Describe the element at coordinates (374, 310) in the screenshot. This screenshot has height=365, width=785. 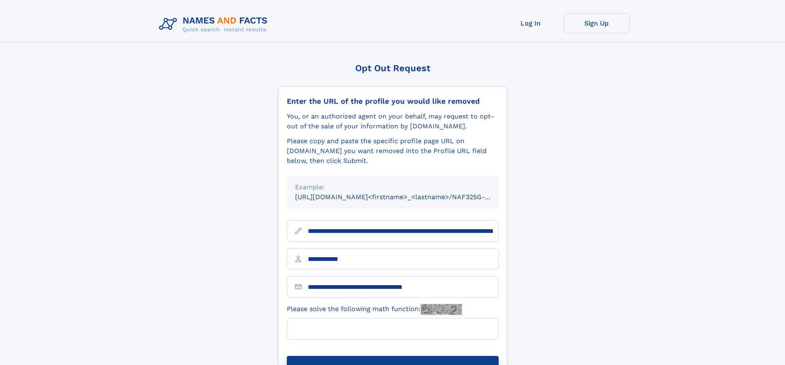
I see `label: Please solve the following math function:` at that location.